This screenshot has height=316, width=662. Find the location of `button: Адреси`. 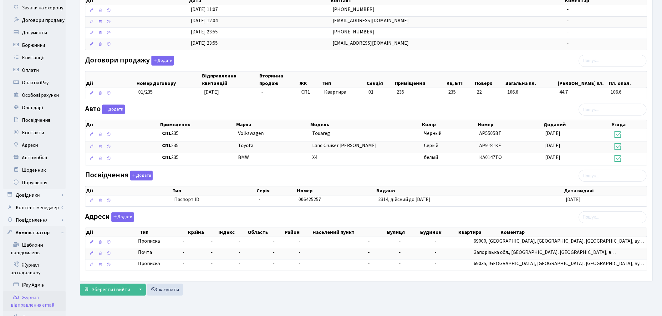

button: Адреси is located at coordinates (123, 217).